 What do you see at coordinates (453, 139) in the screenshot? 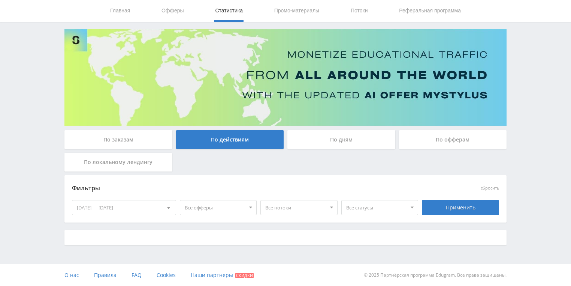
I see `div: По офферам` at bounding box center [453, 139].